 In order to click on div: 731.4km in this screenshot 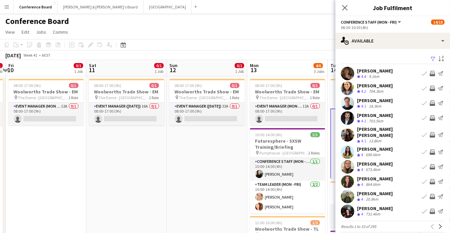, I will do `click(373, 214)`.